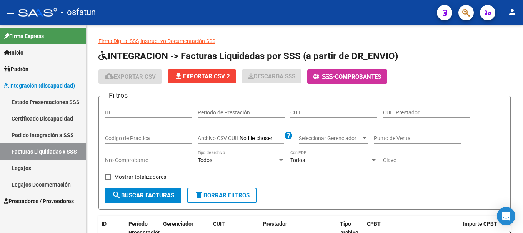 Image resolution: width=523 pixels, height=233 pixels. What do you see at coordinates (506, 217) in the screenshot?
I see `div: Open Intercom Messenger` at bounding box center [506, 217].